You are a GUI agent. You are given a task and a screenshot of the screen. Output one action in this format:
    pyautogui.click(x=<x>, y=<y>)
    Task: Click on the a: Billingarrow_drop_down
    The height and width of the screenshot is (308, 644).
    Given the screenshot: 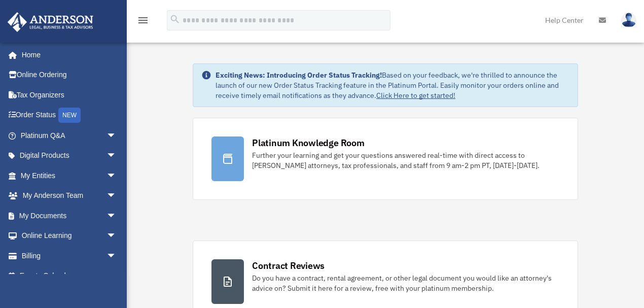 What is the action you would take?
    pyautogui.click(x=70, y=256)
    